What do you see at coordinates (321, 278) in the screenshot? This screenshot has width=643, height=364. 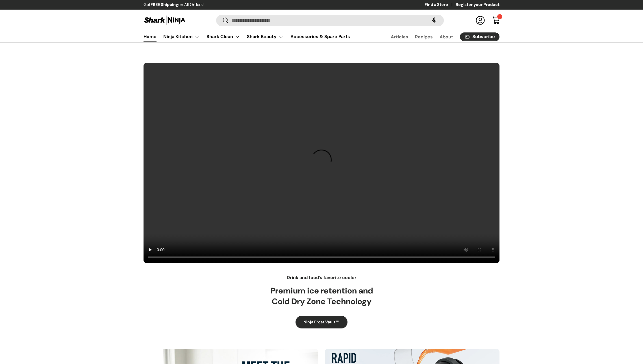 I see `p: Drink and food's favorite cooler` at bounding box center [321, 278].